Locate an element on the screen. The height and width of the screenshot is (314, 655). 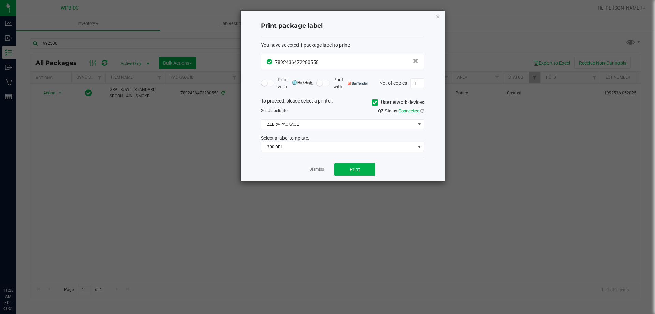
span: You have selected 1 package label to print is located at coordinates (305, 45).